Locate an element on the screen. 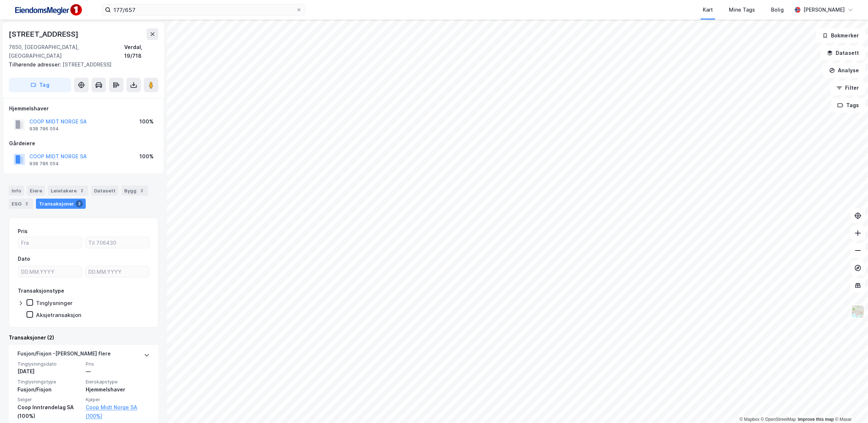  button: Datasett is located at coordinates (843, 53).